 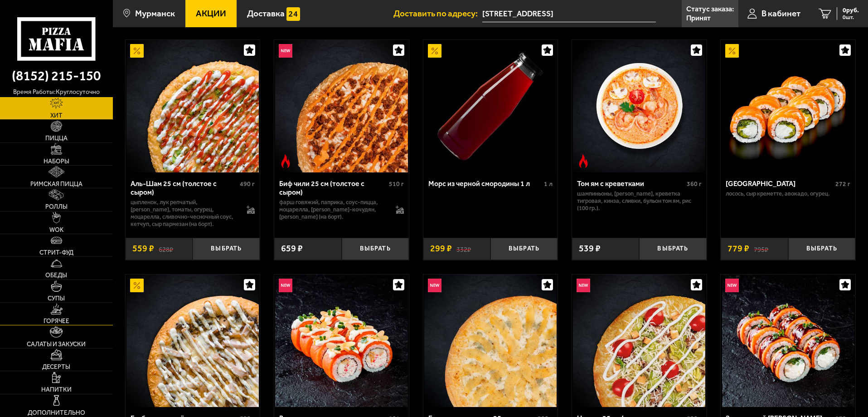 What do you see at coordinates (781, 13) in the screenshot?
I see `span: В кабинет` at bounding box center [781, 13].